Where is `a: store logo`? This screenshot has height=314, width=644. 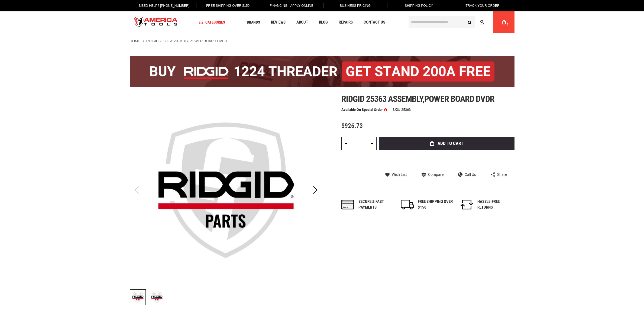 a: store logo is located at coordinates (156, 22).